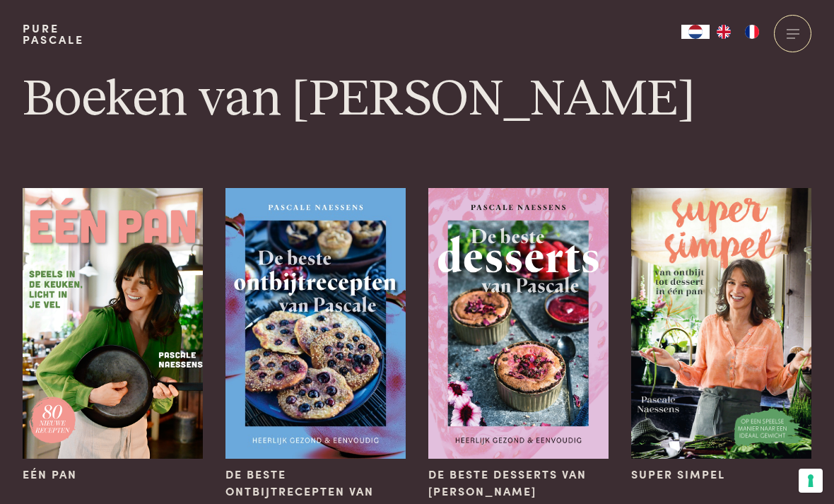 This screenshot has width=834, height=504. Describe the element at coordinates (811, 481) in the screenshot. I see `button: Uw voorkeuren voor toestemming voor trackingtechnologieën` at that location.